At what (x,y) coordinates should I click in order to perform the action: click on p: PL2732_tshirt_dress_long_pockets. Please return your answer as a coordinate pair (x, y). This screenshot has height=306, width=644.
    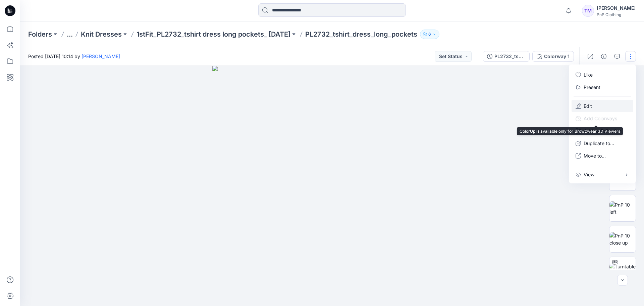
    Looking at the image, I should click on (361, 34).